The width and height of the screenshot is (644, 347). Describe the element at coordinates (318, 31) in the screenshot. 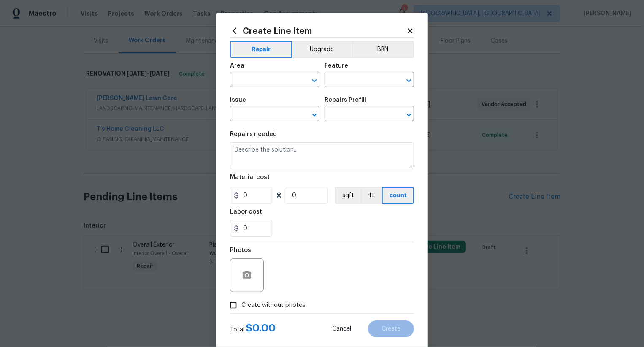

I see `h2: Create Line Item` at that location.